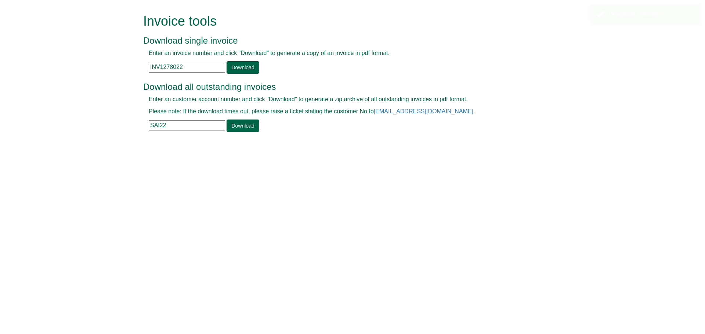  Describe the element at coordinates (187, 125) in the screenshot. I see `input: e.g. BLA02` at that location.